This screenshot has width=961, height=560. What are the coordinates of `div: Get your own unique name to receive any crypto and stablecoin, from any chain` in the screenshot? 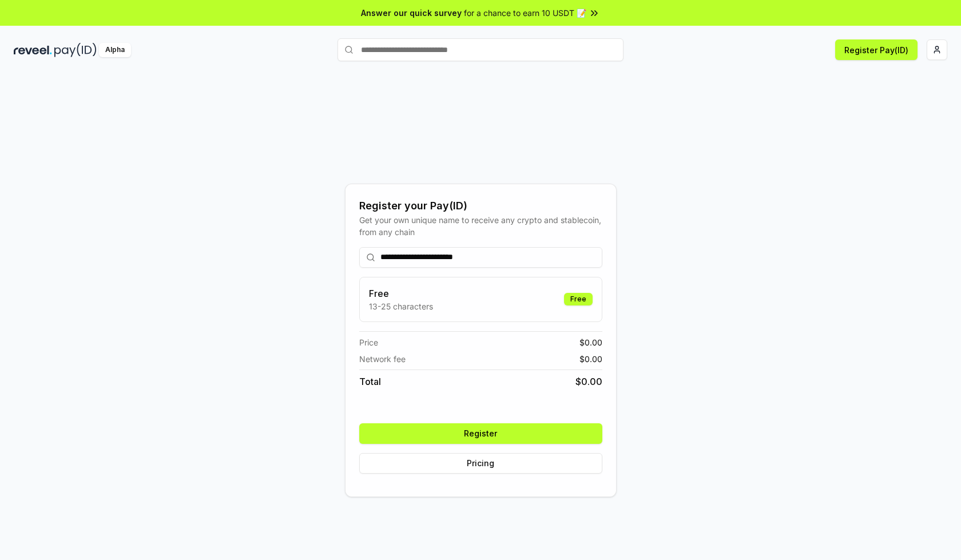 It's located at (480, 226).